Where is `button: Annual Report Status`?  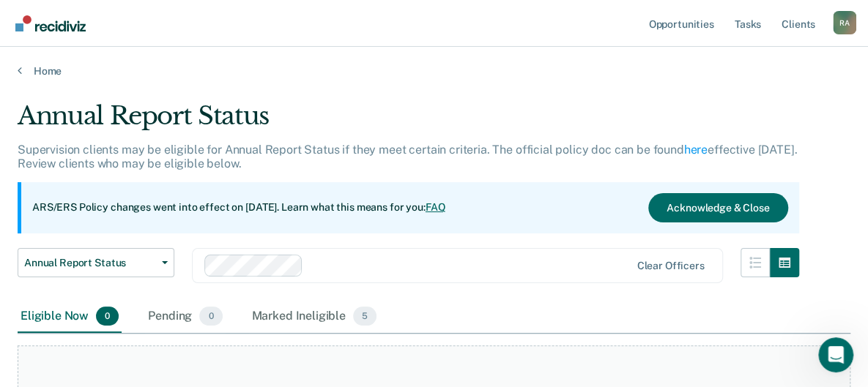
button: Annual Report Status is located at coordinates (96, 263).